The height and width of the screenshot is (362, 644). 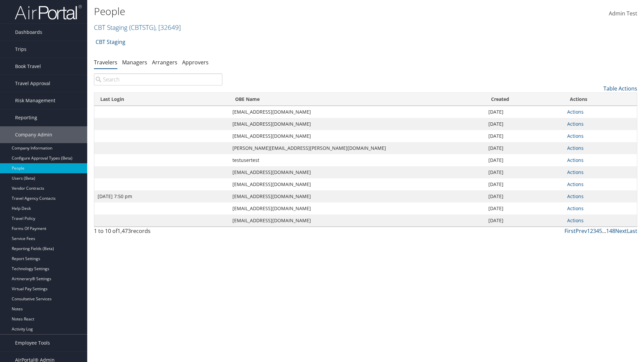 I want to click on h1: People, so click(x=275, y=12).